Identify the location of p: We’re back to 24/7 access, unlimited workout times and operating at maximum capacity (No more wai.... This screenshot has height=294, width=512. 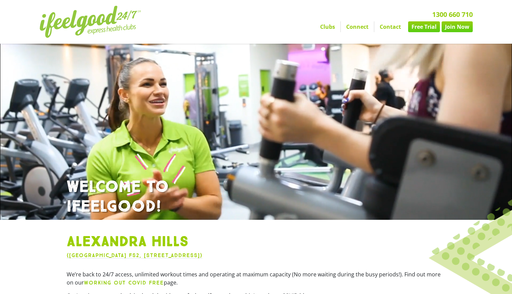
(256, 278).